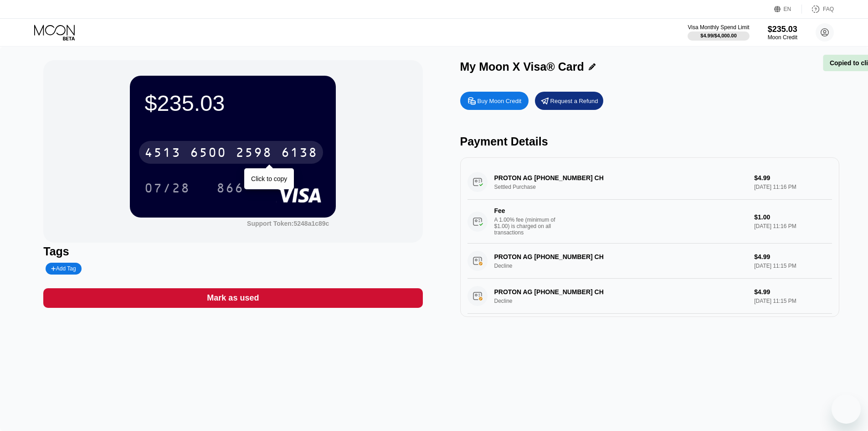 Image resolution: width=868 pixels, height=431 pixels. I want to click on div: Payment Details, so click(650, 141).